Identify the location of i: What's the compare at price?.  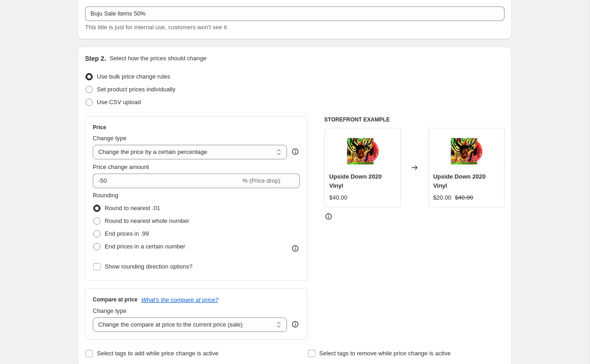
(179, 300).